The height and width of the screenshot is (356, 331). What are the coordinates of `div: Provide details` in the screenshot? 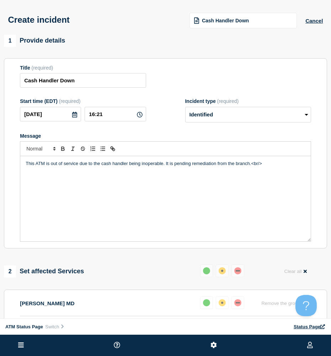 It's located at (34, 41).